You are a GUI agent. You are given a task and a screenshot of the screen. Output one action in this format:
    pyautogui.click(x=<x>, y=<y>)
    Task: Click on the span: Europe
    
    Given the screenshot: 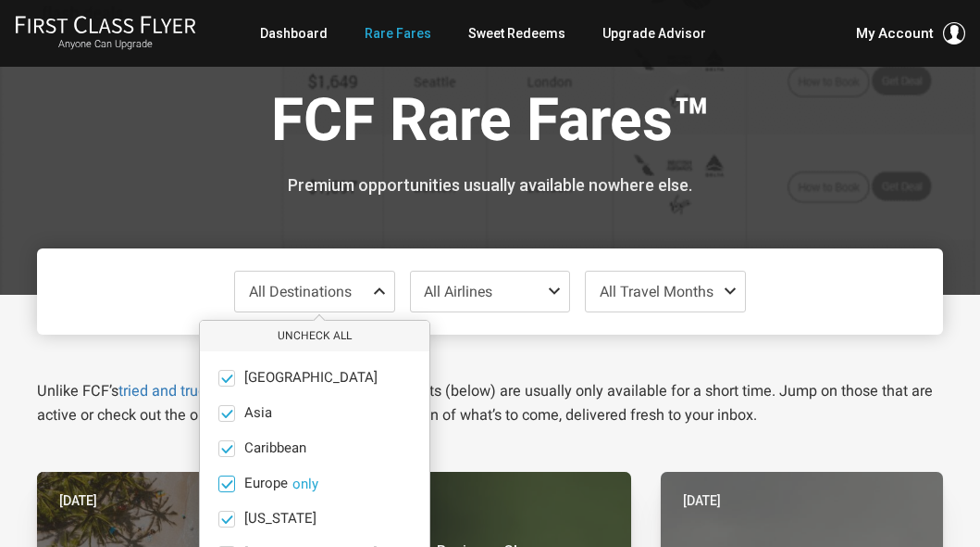 What is the action you would take?
    pyautogui.click(x=266, y=483)
    